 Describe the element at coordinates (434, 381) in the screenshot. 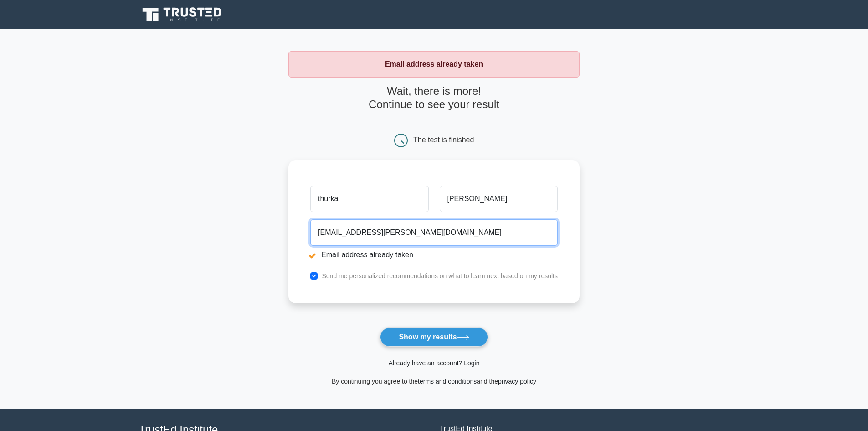

I see `div: By continuing you agree to the and the` at that location.